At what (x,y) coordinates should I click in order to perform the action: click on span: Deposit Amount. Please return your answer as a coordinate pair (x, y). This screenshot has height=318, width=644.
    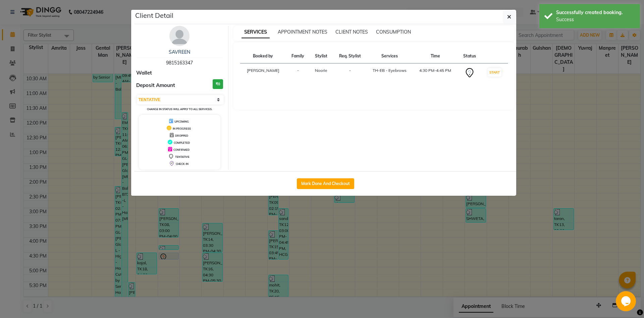
    Looking at the image, I should click on (155, 85).